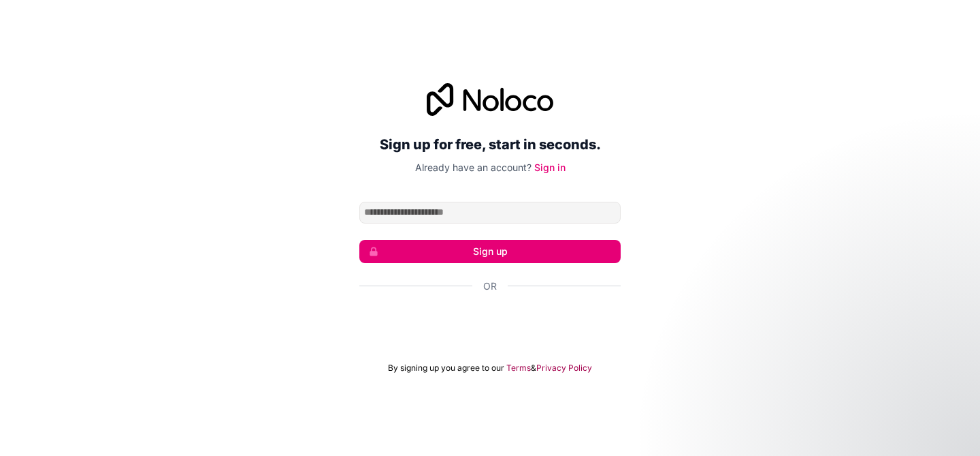  Describe the element at coordinates (490, 144) in the screenshot. I see `h2: Sign up for free, start in seconds.` at that location.